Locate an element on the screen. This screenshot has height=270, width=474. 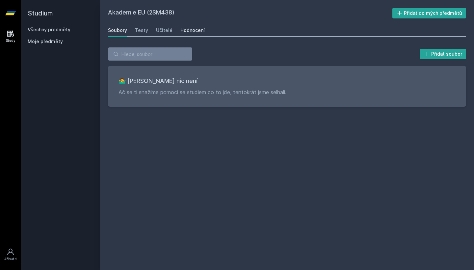
a: Testy is located at coordinates (142, 30).